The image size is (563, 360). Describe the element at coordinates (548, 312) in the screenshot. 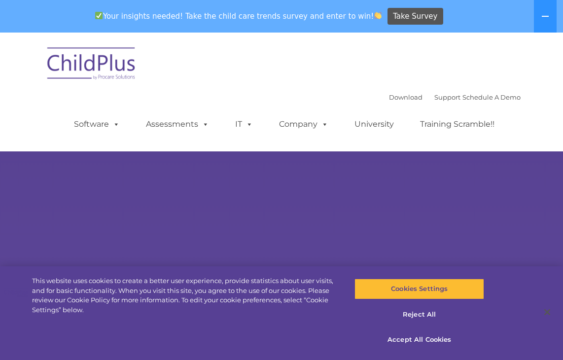

I see `button: Close` at that location.